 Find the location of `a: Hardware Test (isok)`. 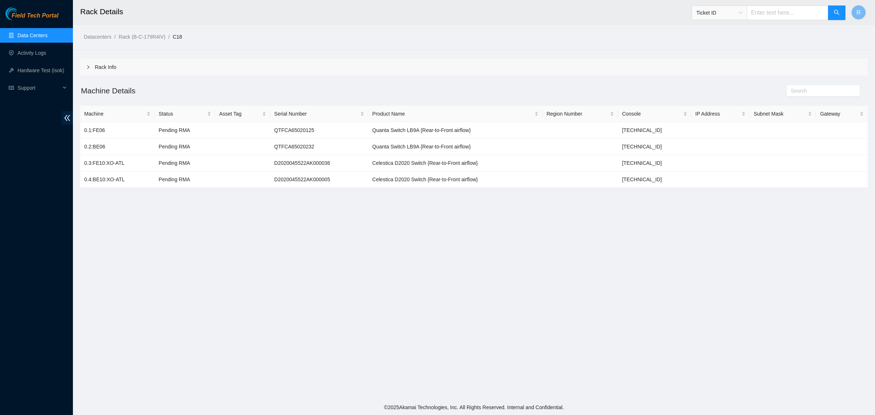

a: Hardware Test (isok) is located at coordinates (41, 70).